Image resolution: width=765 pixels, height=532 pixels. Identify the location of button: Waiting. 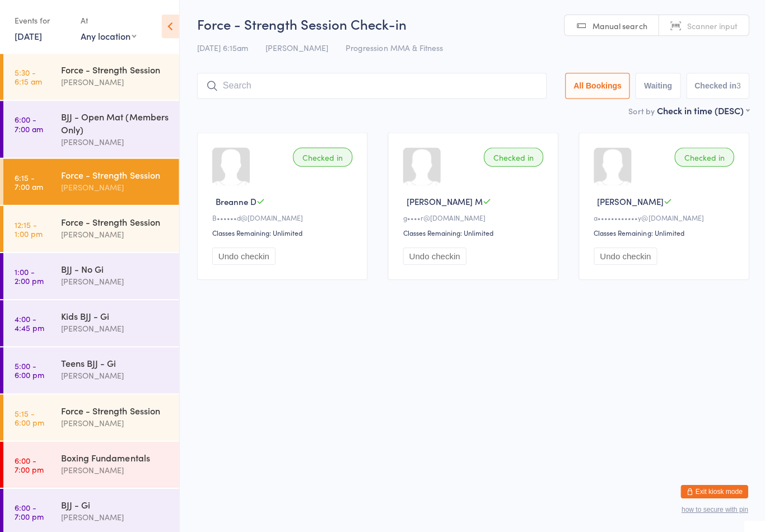
(656, 87).